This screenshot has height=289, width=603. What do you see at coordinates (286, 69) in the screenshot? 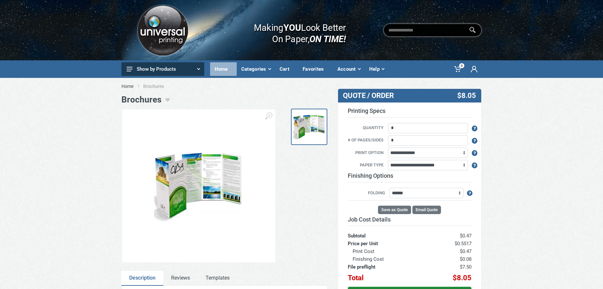
I see `div: Cart` at bounding box center [286, 69].